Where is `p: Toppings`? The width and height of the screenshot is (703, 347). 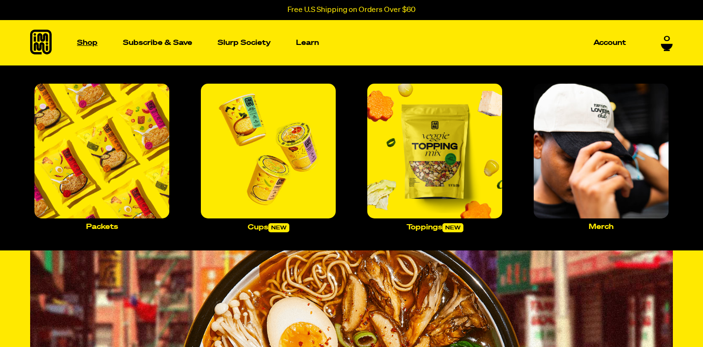
p: Toppings is located at coordinates (435, 228).